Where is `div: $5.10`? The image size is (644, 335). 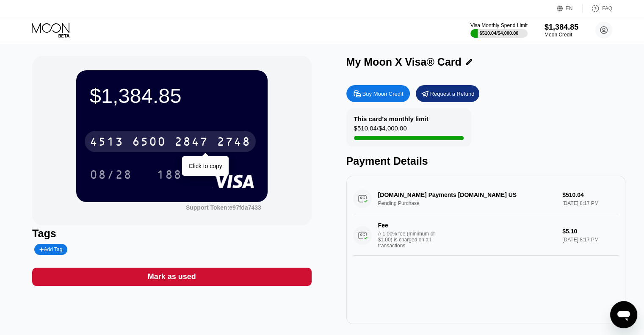 div: $5.10 is located at coordinates (590, 231).